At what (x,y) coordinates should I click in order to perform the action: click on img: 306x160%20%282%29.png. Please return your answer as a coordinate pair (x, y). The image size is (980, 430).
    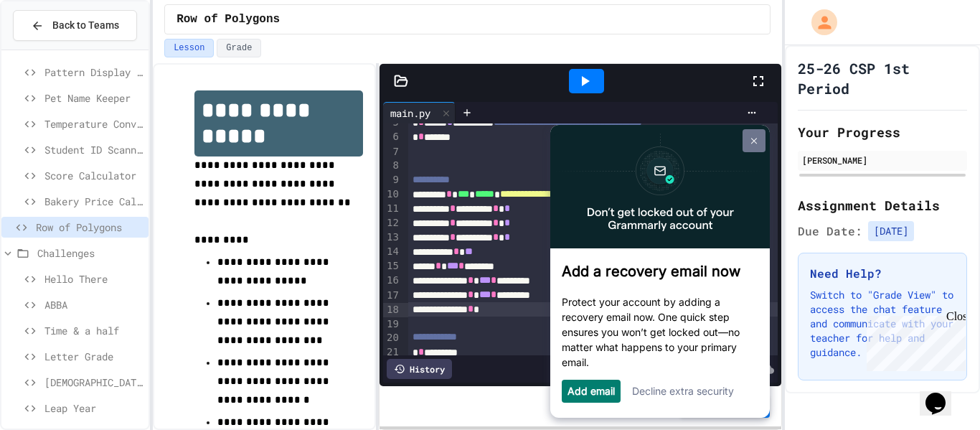
    Looking at the image, I should click on (117, 66).